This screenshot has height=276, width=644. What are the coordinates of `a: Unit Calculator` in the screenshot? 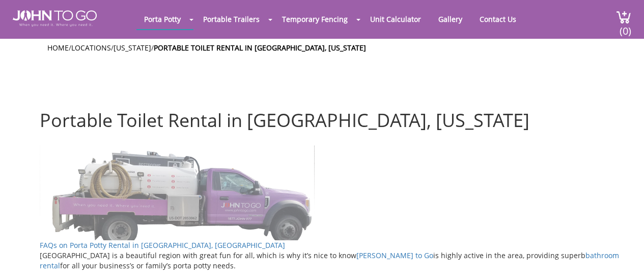 It's located at (396, 19).